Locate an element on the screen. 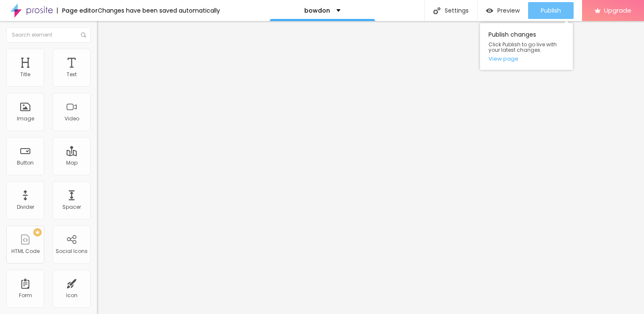 This screenshot has height=314, width=644. div: Text is located at coordinates (72, 75).